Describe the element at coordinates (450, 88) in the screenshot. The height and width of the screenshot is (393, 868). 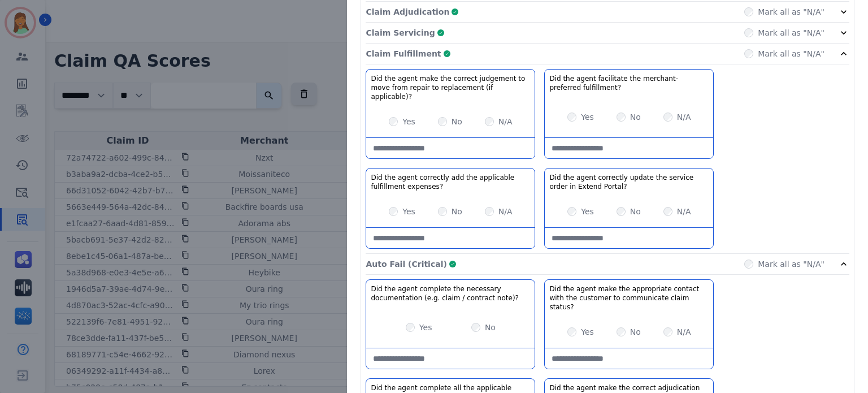
I see `h3: Did the agent make the correct judgement to move from repair to replacement (if applicable)?` at that location.